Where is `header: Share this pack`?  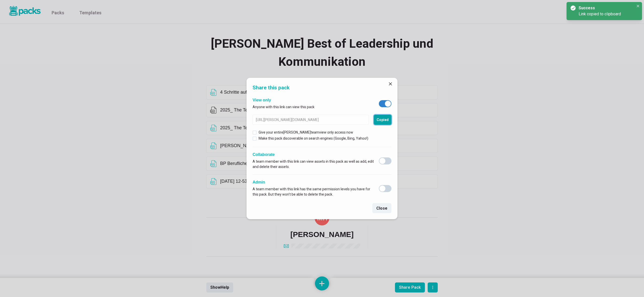
header: Share this pack is located at coordinates (322, 87).